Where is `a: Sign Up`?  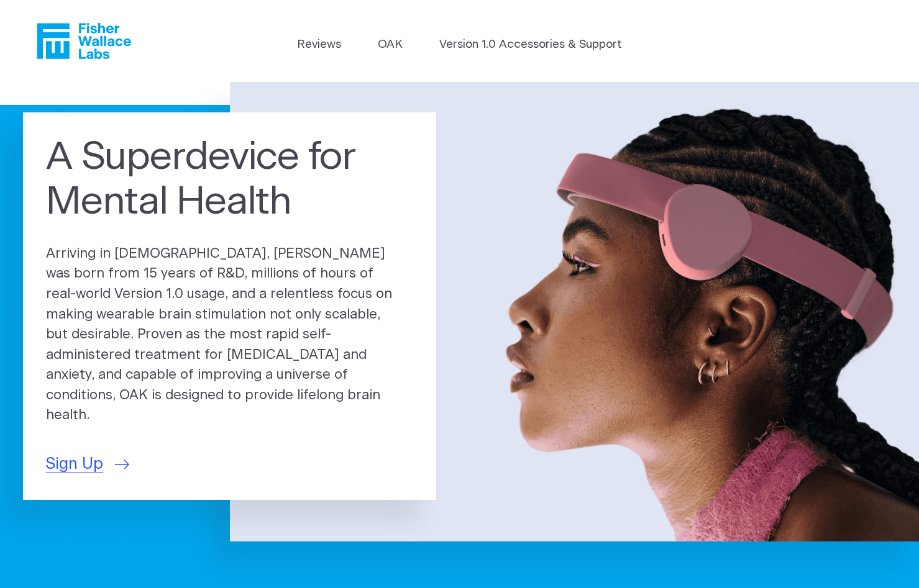
a: Sign Up is located at coordinates (88, 465).